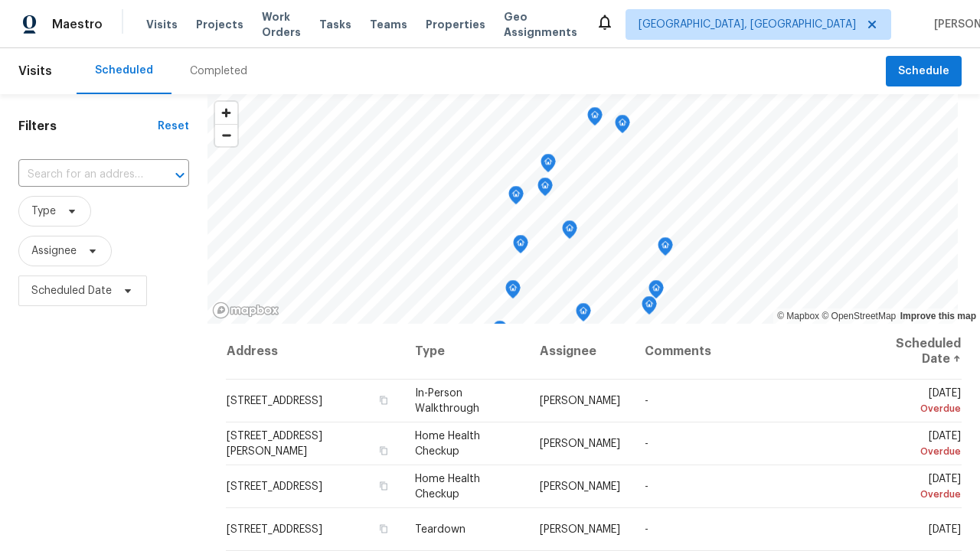 This screenshot has width=980, height=551. Describe the element at coordinates (77, 25) in the screenshot. I see `span: Maestro` at that location.